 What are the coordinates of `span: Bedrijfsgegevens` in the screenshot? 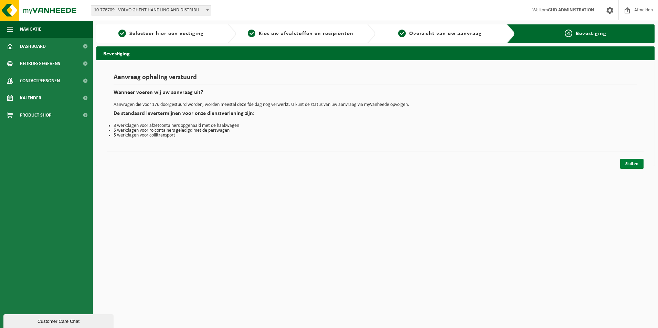 It's located at (40, 64).